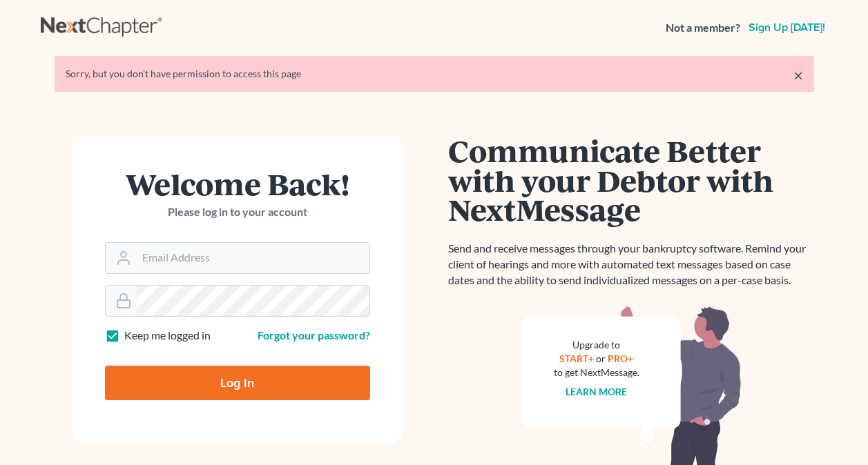 The image size is (868, 465). Describe the element at coordinates (237, 184) in the screenshot. I see `h1: Welcome Back!` at that location.